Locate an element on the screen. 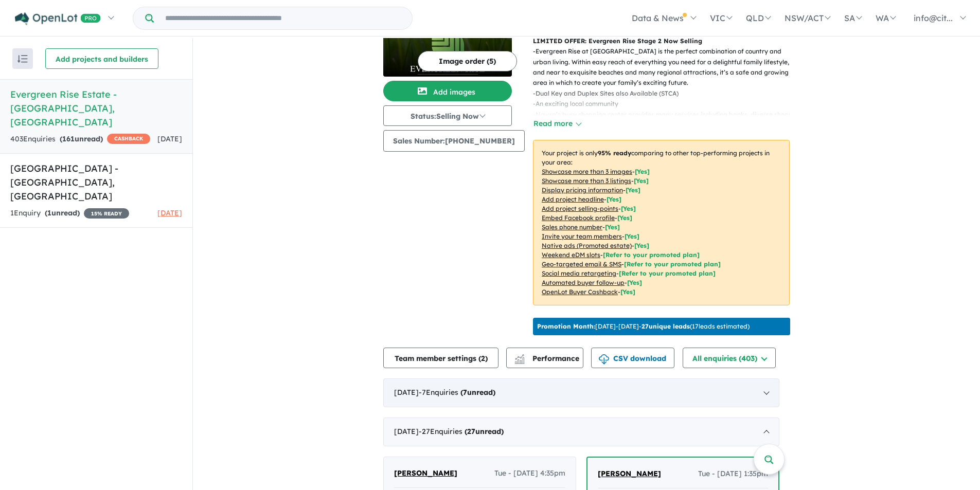 The width and height of the screenshot is (980, 490). b: 95 % ready is located at coordinates (614, 153).